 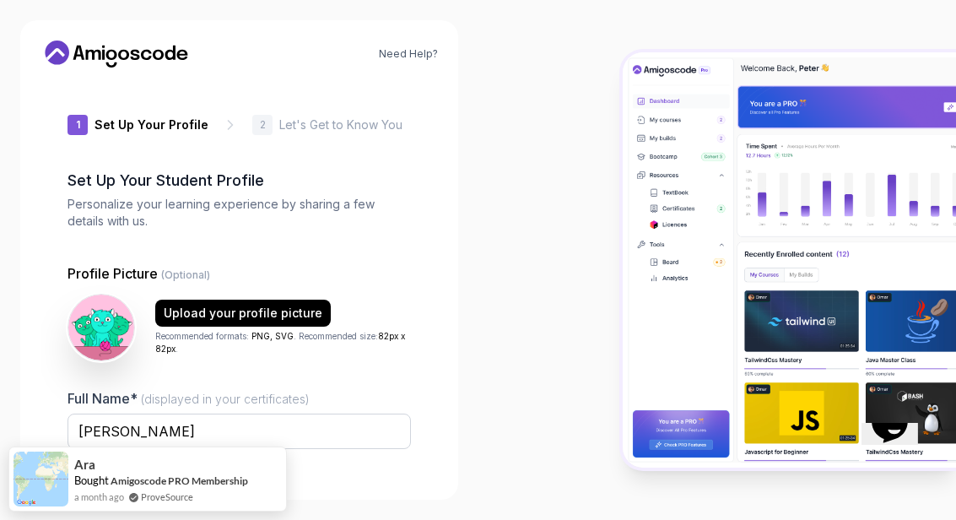 What do you see at coordinates (151, 125) in the screenshot?
I see `p: Set Up Your Profile` at bounding box center [151, 125].